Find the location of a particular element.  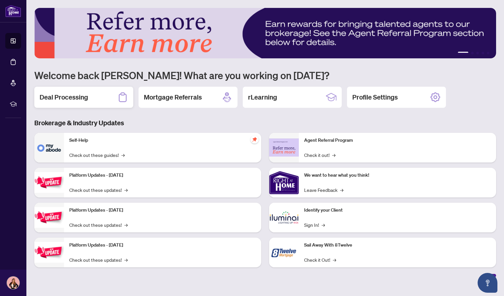

button: 4 is located at coordinates (483, 53).